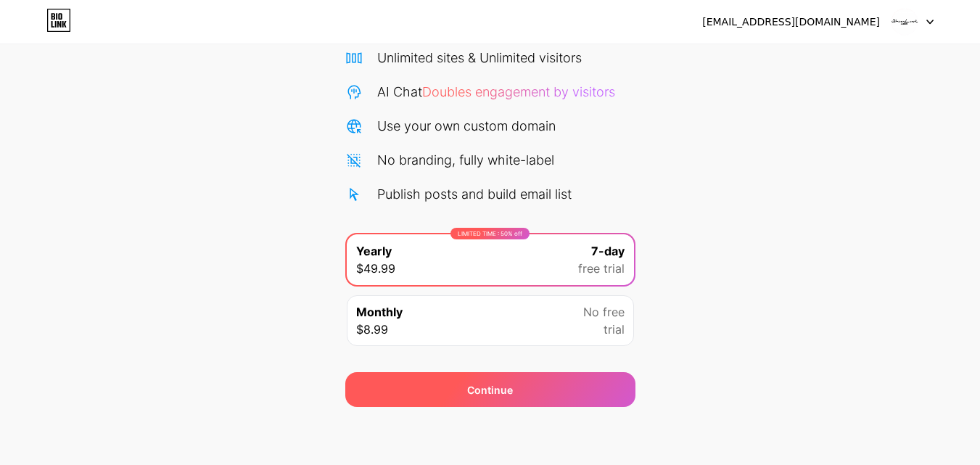 The width and height of the screenshot is (980, 465). Describe the element at coordinates (479, 57) in the screenshot. I see `div: Unlimited sites & Unlimited visitors` at that location.